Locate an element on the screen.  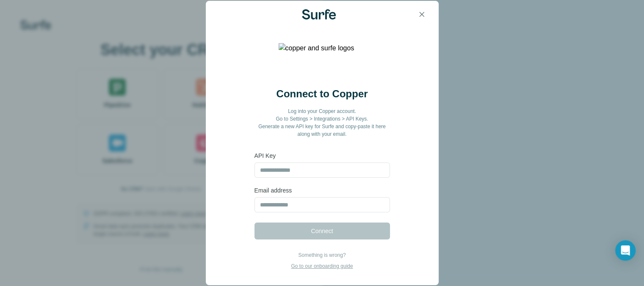
img: copper and surfe logos is located at coordinates (322, 60).